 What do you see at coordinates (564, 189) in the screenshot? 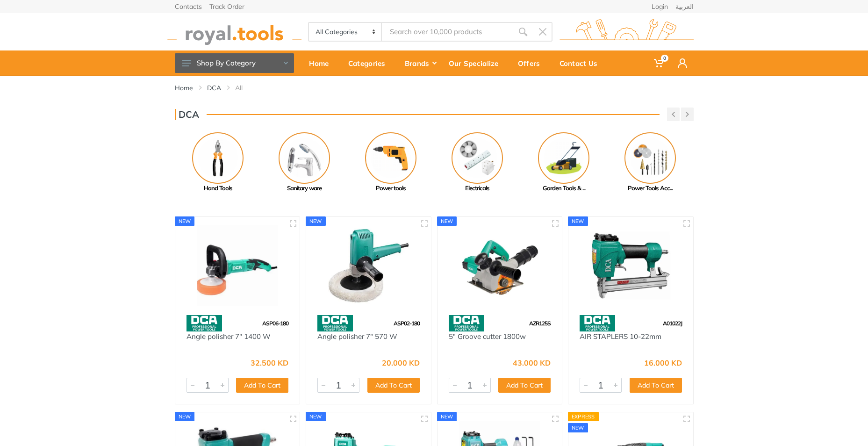
I see `div: Garden Tools & ...` at bounding box center [564, 189].